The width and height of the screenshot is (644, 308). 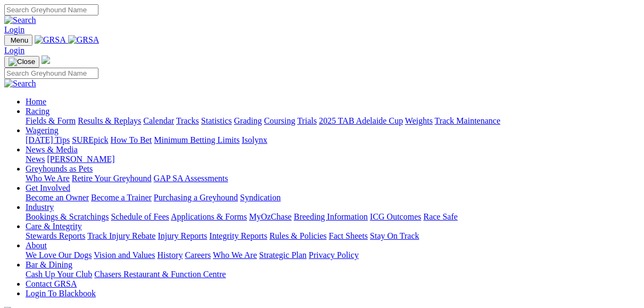 What do you see at coordinates (121, 236) in the screenshot?
I see `a: Track Injury Rebate` at bounding box center [121, 236].